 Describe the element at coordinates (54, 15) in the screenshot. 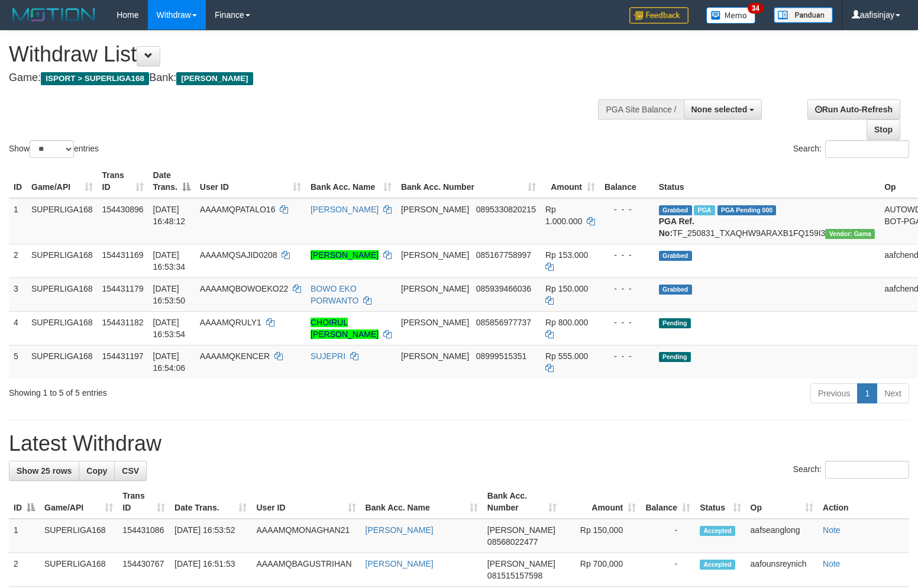

I see `img: MOTION_logo.png` at that location.